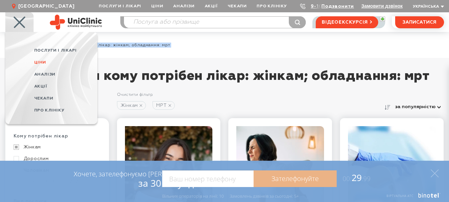 Image resolution: width=449 pixels, height=202 pixels. I want to click on span: Послуги і лікарі, so click(56, 50).